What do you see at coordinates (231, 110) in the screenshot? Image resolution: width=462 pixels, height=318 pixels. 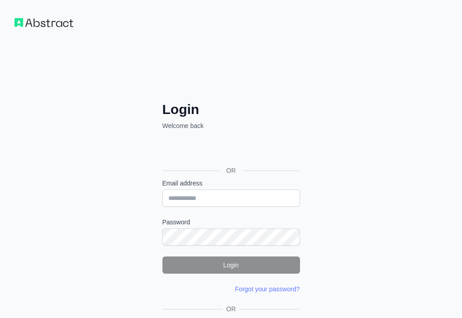 I see `h2: Login` at bounding box center [231, 110].